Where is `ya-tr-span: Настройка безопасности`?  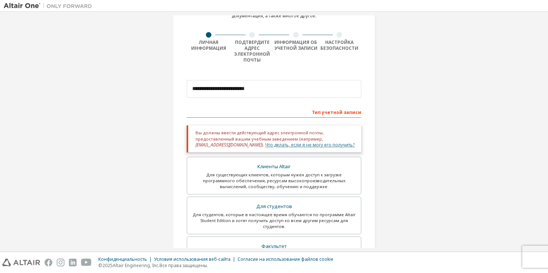 ya-tr-span: Настройка безопасности is located at coordinates (339, 45).